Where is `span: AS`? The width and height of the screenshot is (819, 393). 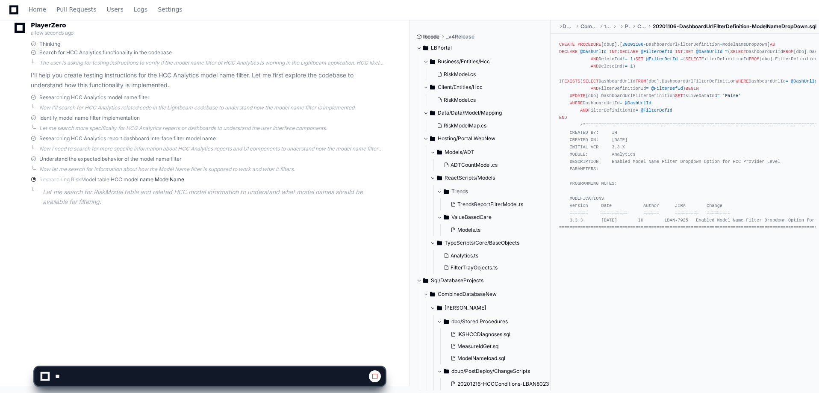 span: AS is located at coordinates (773, 44).